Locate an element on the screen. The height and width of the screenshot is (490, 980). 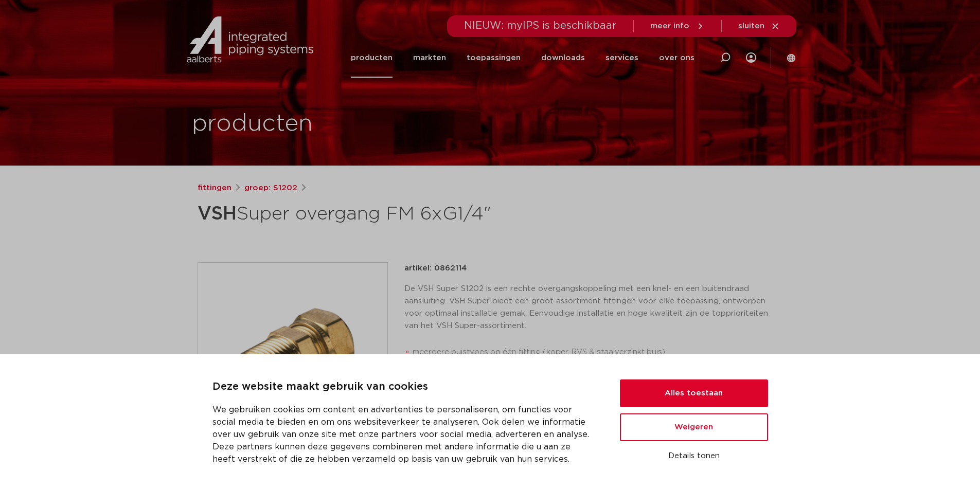
h1: Super overgang FM 6xG1/4" is located at coordinates (390, 214).